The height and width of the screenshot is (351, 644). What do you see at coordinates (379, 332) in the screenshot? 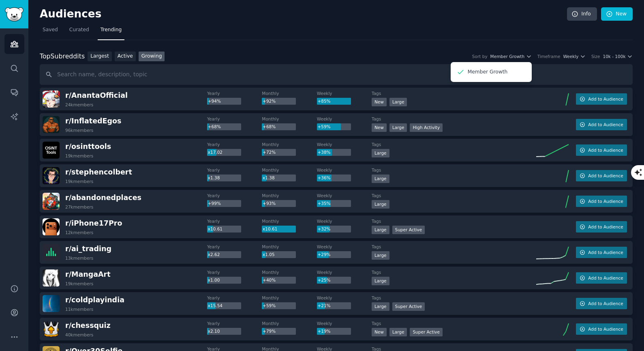
I see `div: New` at bounding box center [379, 332].